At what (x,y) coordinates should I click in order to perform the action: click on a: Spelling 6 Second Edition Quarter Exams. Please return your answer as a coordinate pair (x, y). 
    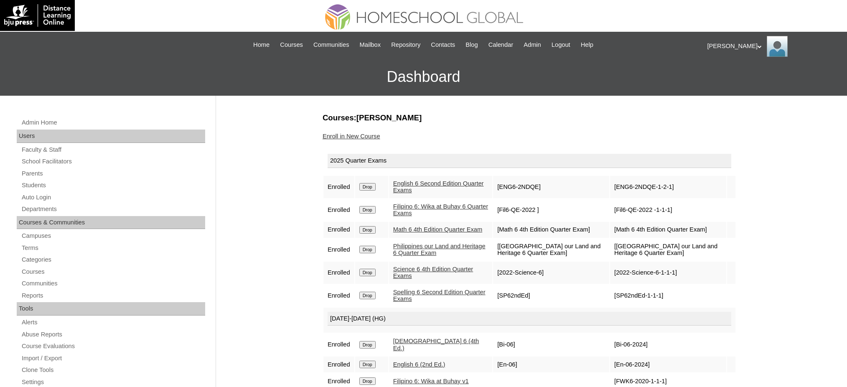
    Looking at the image, I should click on (439, 295).